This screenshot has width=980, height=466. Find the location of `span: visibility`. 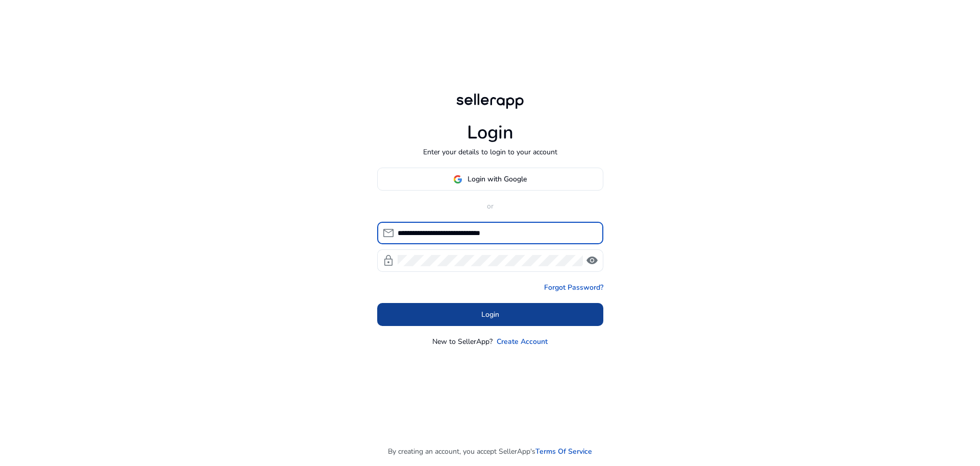

span: visibility is located at coordinates (592, 261).